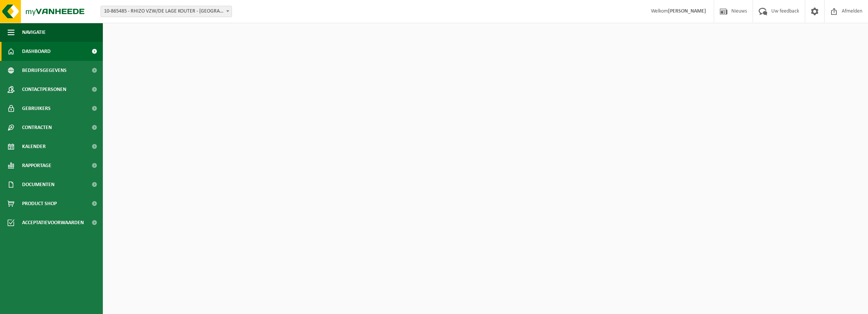 The image size is (868, 314). I want to click on span: Product Shop, so click(39, 204).